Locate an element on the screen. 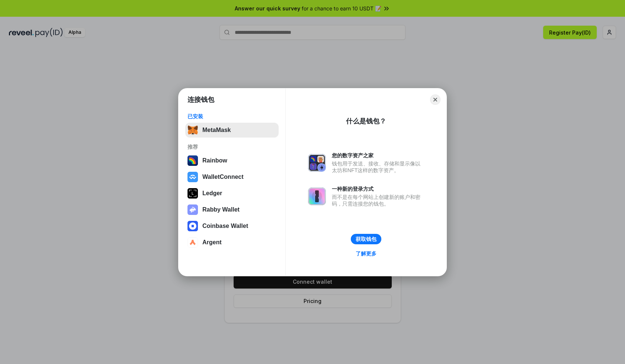  button: WalletConnect is located at coordinates (232, 177).